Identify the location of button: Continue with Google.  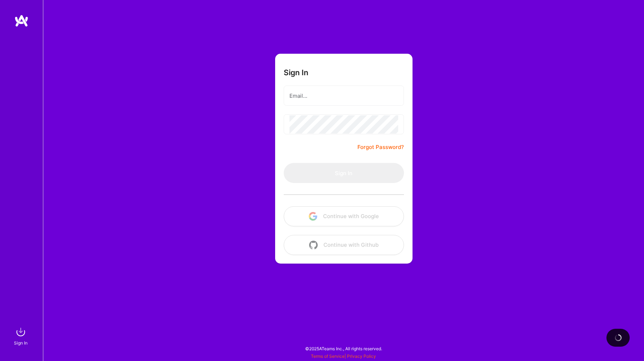
(344, 216).